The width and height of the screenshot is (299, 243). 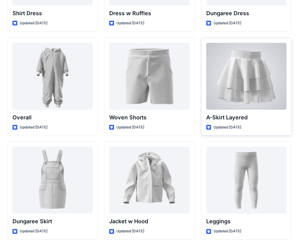 I want to click on a: Leggings, so click(x=246, y=180).